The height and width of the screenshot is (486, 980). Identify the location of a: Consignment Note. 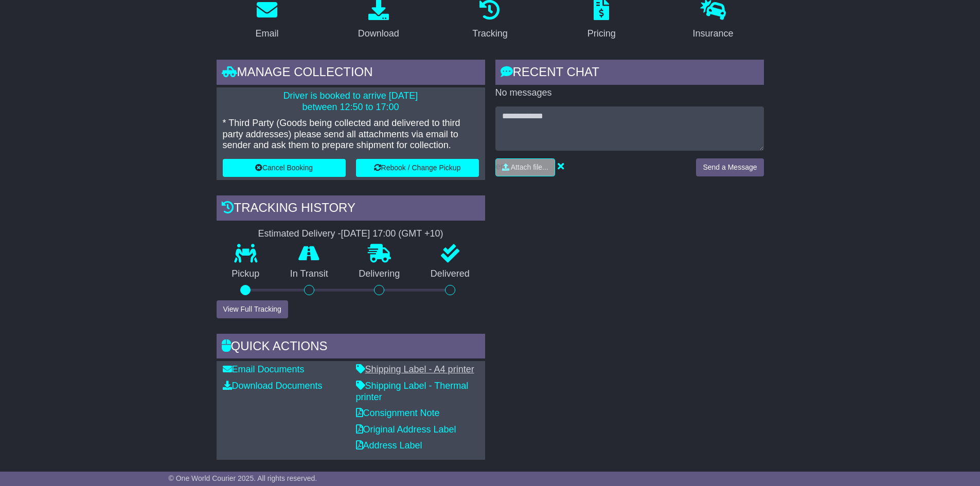
(398, 413).